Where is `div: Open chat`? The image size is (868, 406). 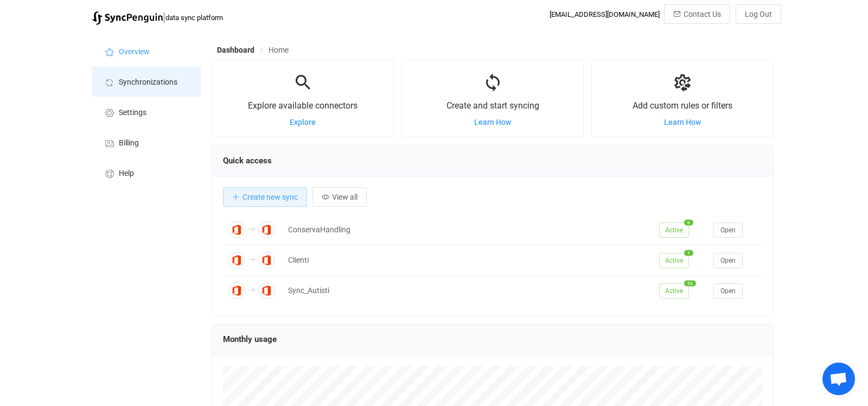
div: Open chat is located at coordinates (839, 379).